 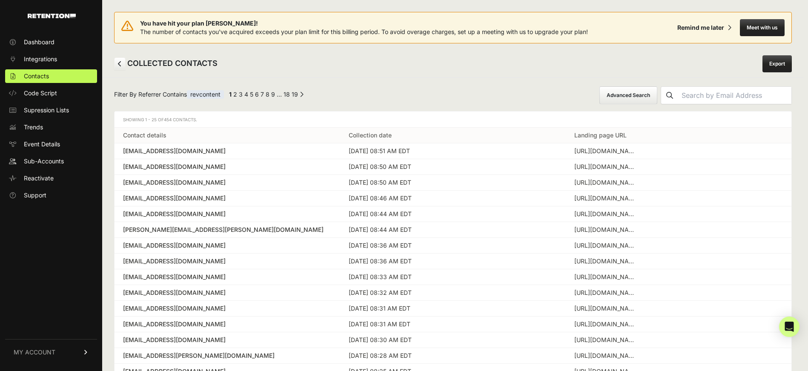 I want to click on span: Reactivate, so click(x=39, y=178).